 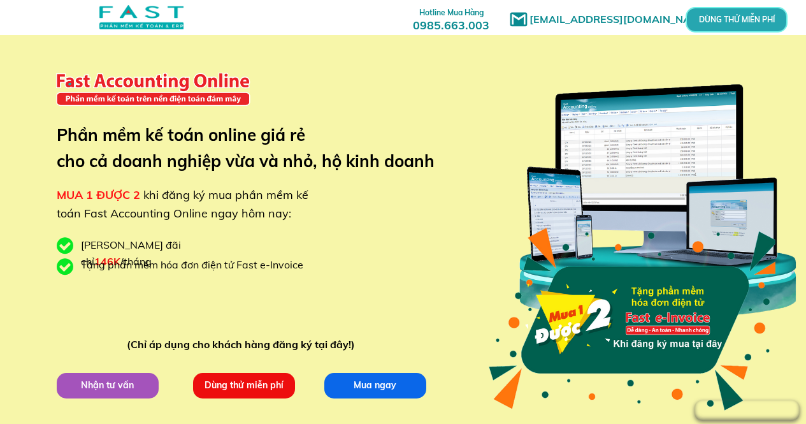 What do you see at coordinates (107, 385) in the screenshot?
I see `p: Nhận tư vấn` at bounding box center [107, 385].